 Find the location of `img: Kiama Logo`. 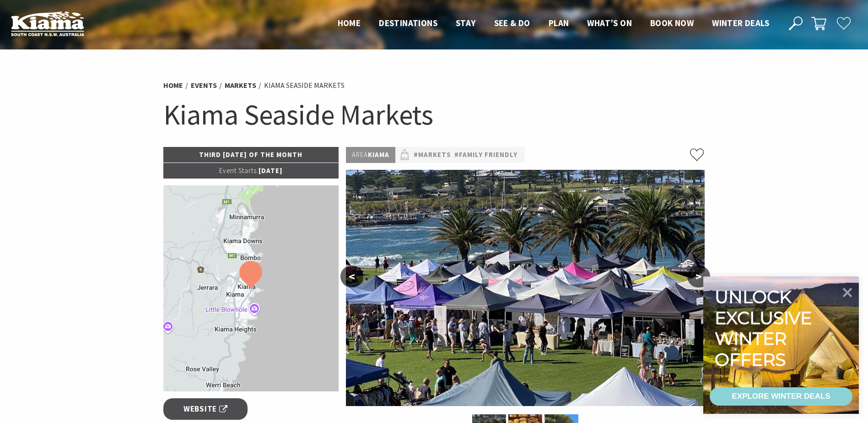

img: Kiama Logo is located at coordinates (48, 23).